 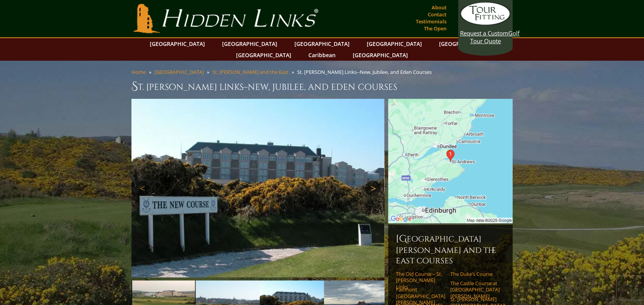 I want to click on a: The Open, so click(x=435, y=29).